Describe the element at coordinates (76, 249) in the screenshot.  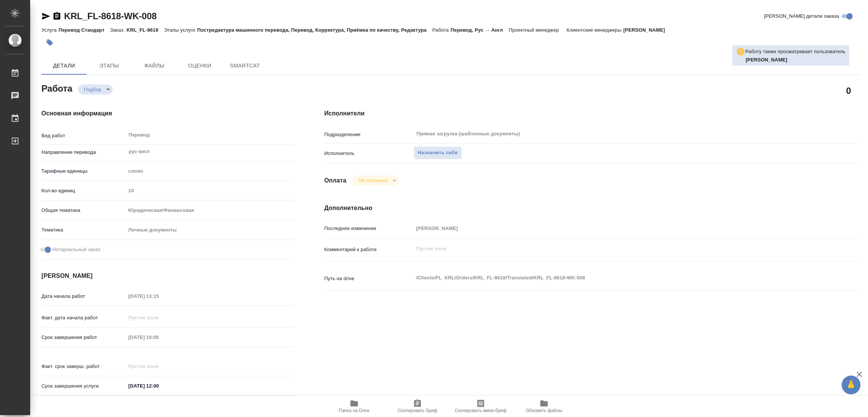
I see `span: Нотариальный заказ` at that location.